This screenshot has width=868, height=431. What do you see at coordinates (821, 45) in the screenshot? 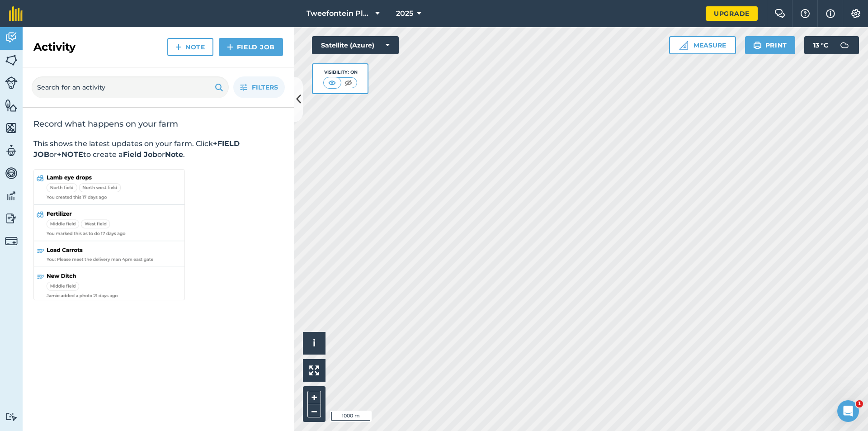
I see `span: 13 ° C` at bounding box center [821, 45].